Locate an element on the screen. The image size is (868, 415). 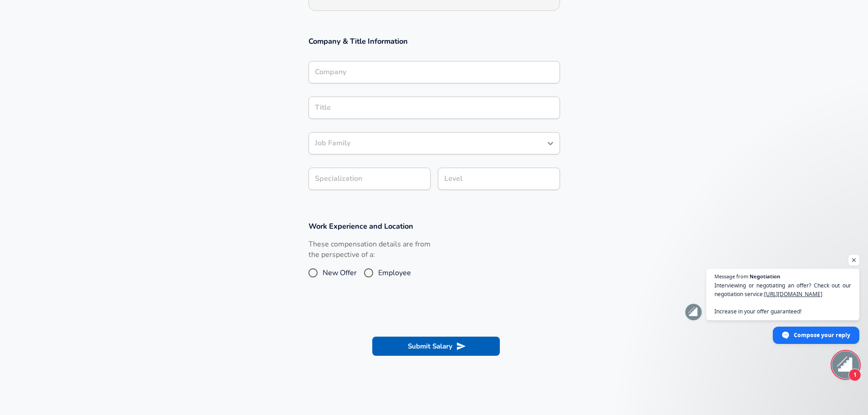
span: Employee is located at coordinates (395, 273).